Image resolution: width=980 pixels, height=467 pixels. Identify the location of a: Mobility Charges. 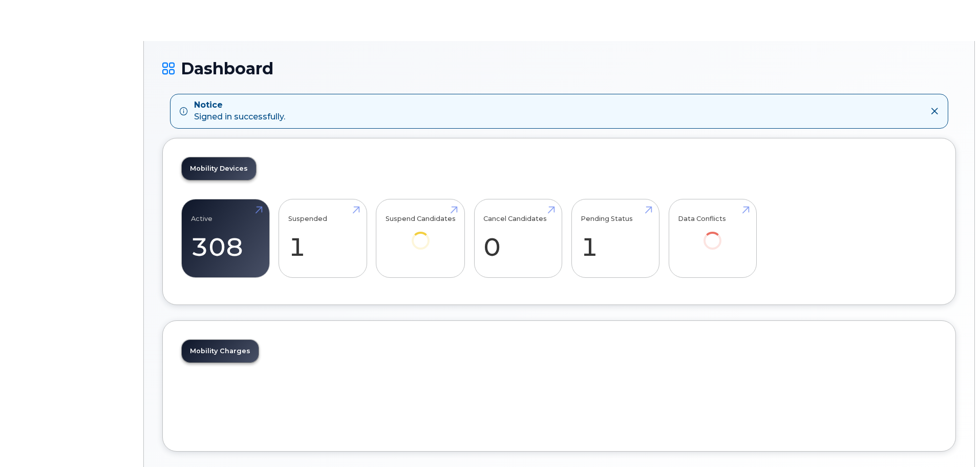
(220, 351).